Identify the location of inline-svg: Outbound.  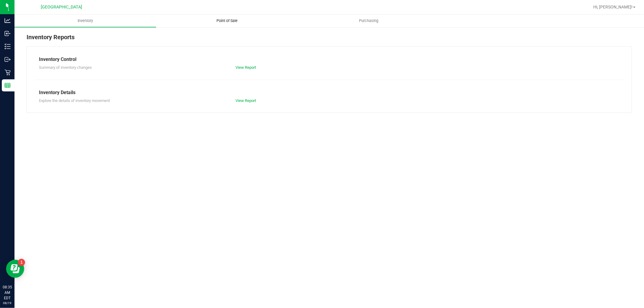
(7, 59).